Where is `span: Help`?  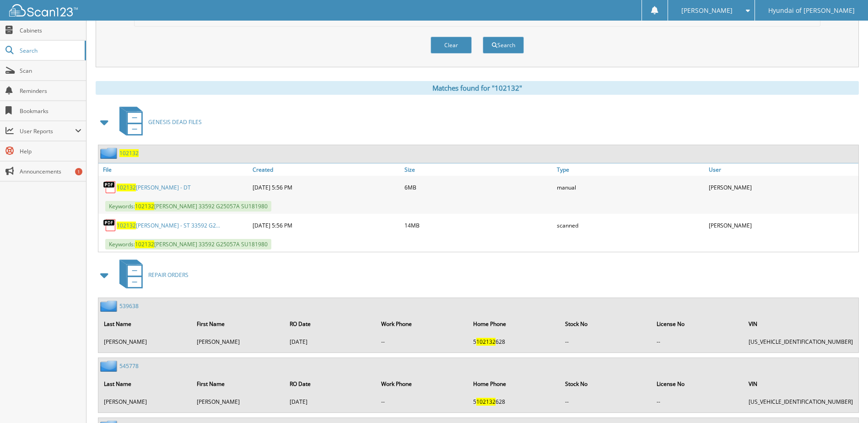 span: Help is located at coordinates (50, 151).